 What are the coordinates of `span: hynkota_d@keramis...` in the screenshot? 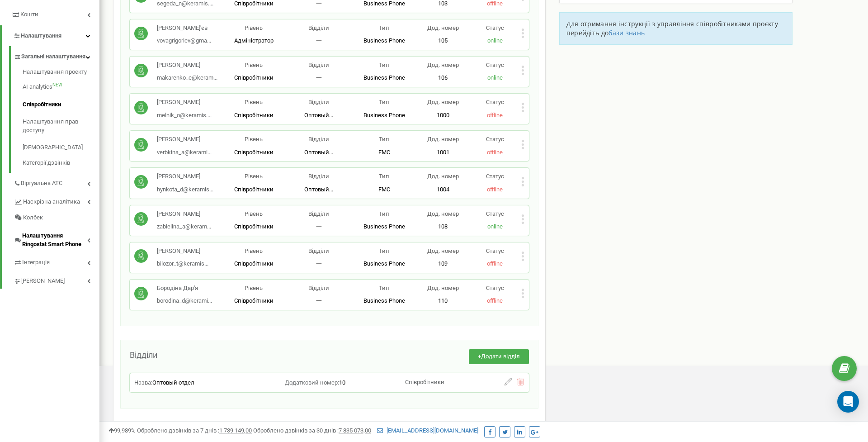 It's located at (185, 189).